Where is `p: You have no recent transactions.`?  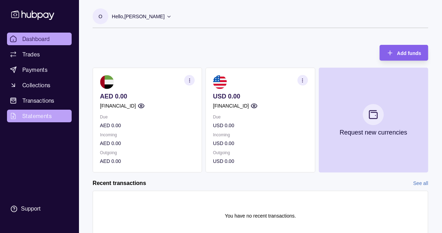 p: You have no recent transactions. is located at coordinates (260, 215).